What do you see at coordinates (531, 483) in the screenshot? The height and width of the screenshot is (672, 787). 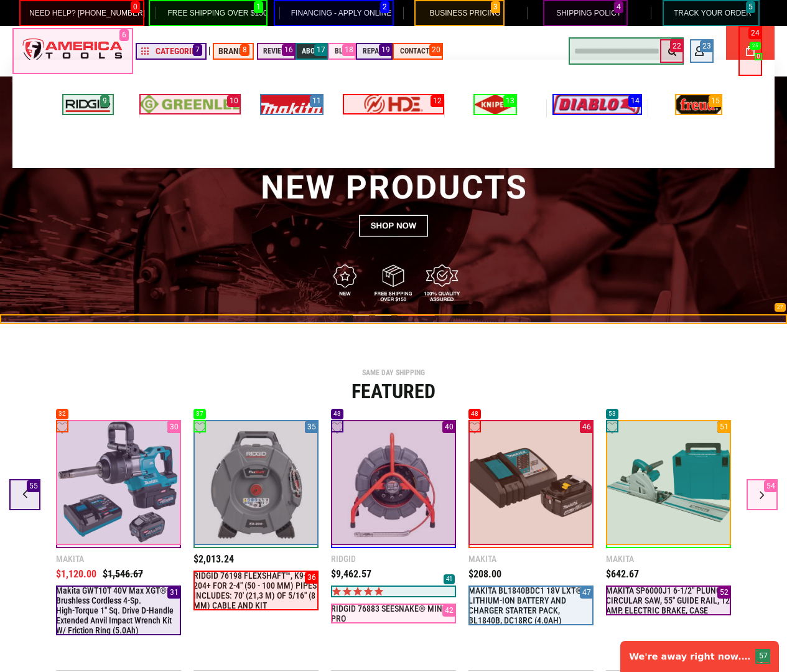 I see `img: MAKITA BL1840BDC1 18V LXT® LITHIUM-ION BATTERY AND CHARGER STARTER PACK, BL1840B, DC18RC (4.0AH)` at bounding box center [531, 483].